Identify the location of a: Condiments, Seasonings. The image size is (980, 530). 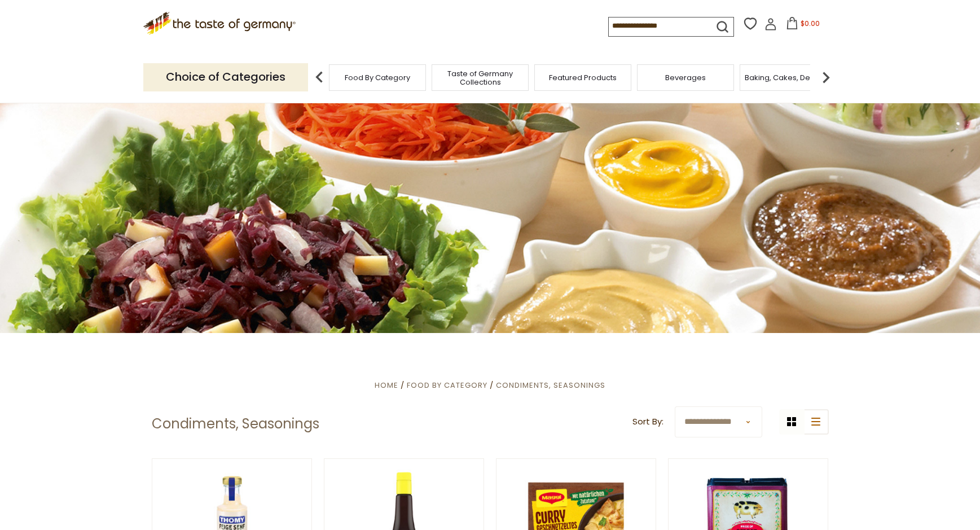
(551, 385).